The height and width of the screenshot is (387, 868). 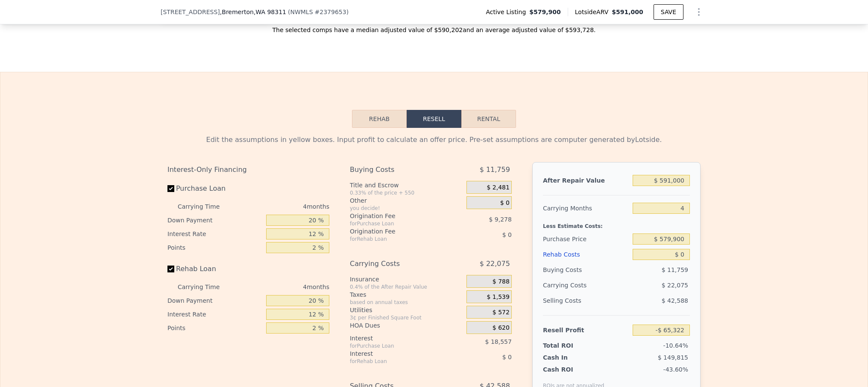 I want to click on div: 0.33% of the price + 550, so click(x=406, y=193).